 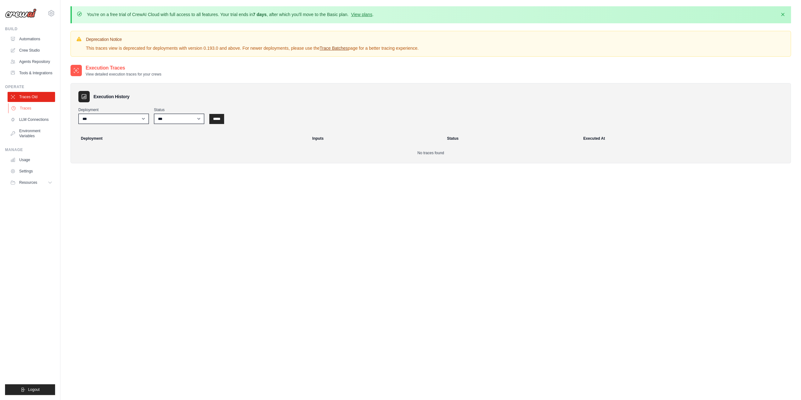 I want to click on a: Traces, so click(x=32, y=108).